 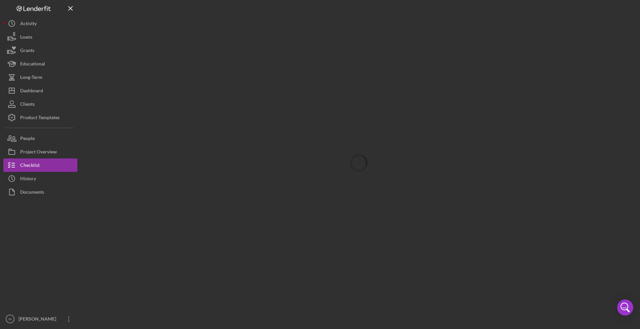 What do you see at coordinates (27, 51) in the screenshot?
I see `div: Grants` at bounding box center [27, 51].